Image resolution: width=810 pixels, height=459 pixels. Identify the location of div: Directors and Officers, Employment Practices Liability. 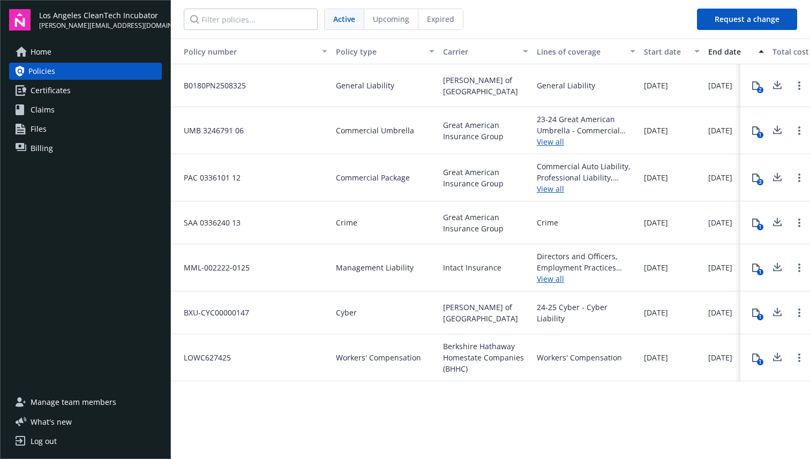
(586, 262).